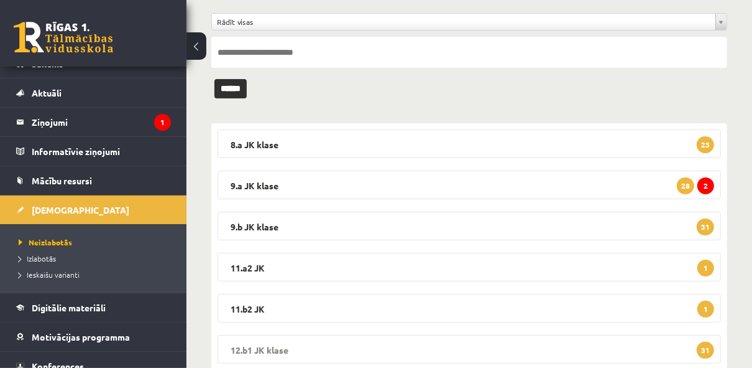  I want to click on span: Mācību resursi, so click(62, 180).